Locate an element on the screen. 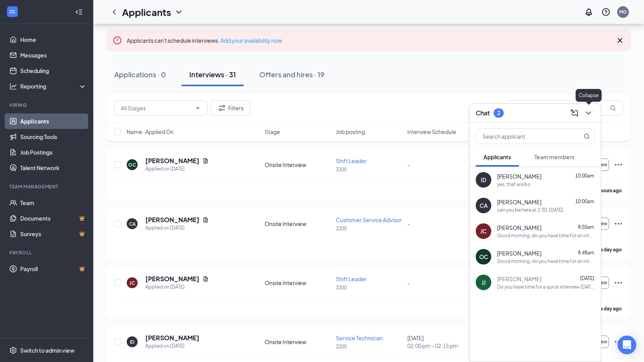 This screenshot has height=362, width=644. a: Job Postings is located at coordinates (53, 152).